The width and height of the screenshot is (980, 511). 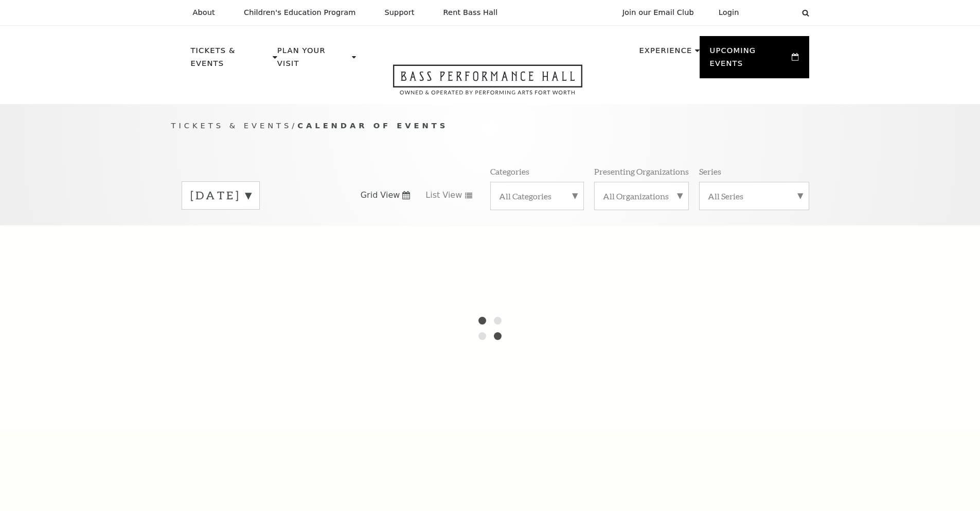 What do you see at coordinates (750, 60) in the screenshot?
I see `p: Upcoming Events` at bounding box center [750, 60].